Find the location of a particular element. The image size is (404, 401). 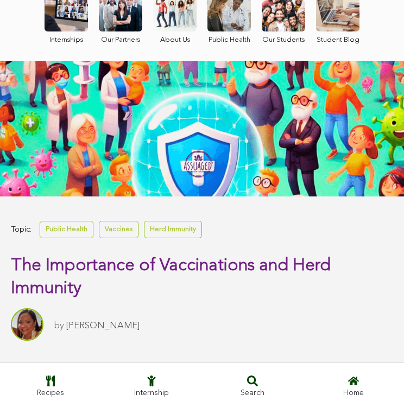

a: Vaccines is located at coordinates (118, 229).